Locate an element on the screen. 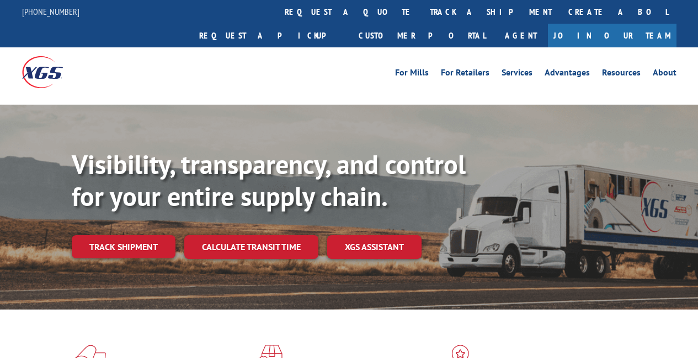 The width and height of the screenshot is (698, 358). a: Resources is located at coordinates (621, 74).